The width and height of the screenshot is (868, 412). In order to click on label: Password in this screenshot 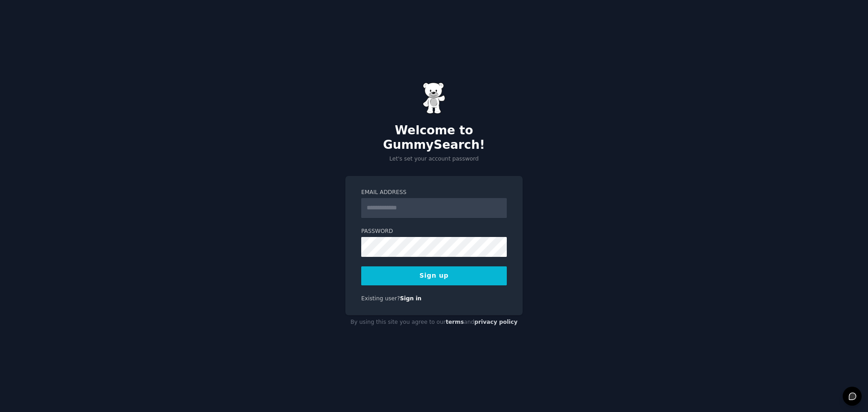, I will do `click(434, 232)`.